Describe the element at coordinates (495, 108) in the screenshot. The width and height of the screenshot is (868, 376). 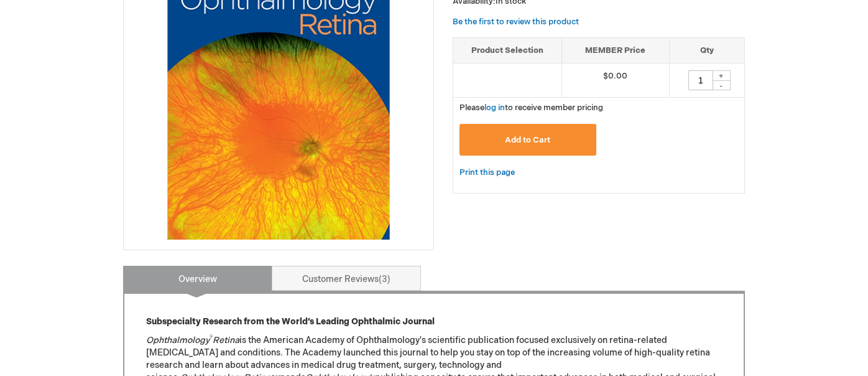
I see `a: log in` at that location.